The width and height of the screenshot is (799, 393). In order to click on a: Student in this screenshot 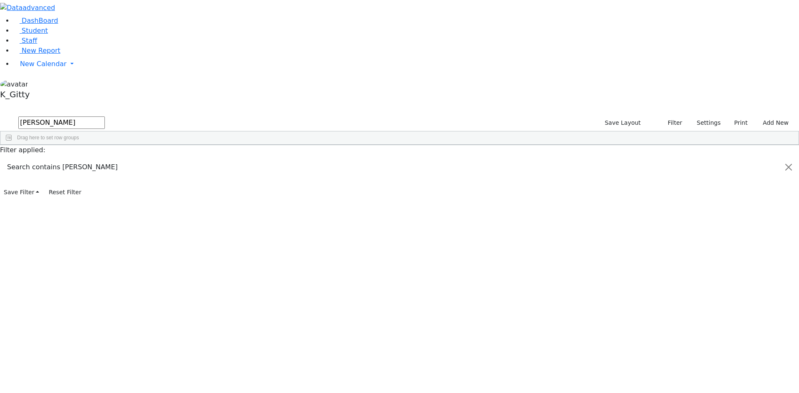, I will do `click(30, 30)`.